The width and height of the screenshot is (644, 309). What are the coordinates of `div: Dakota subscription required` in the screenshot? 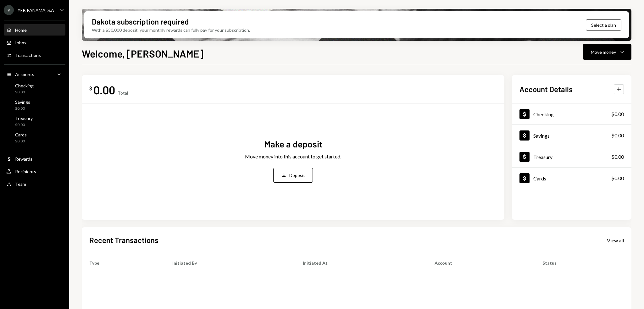 It's located at (140, 21).